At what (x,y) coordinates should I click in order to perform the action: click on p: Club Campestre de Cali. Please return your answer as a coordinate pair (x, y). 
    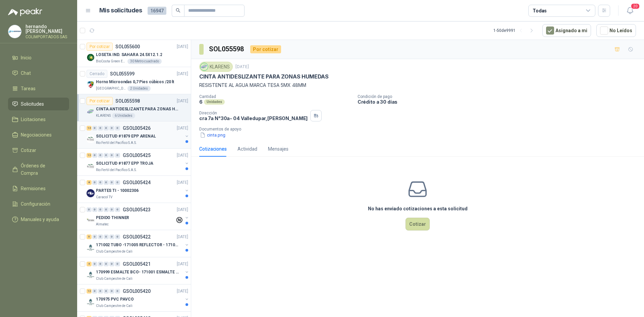
    Looking at the image, I should click on (114, 252).